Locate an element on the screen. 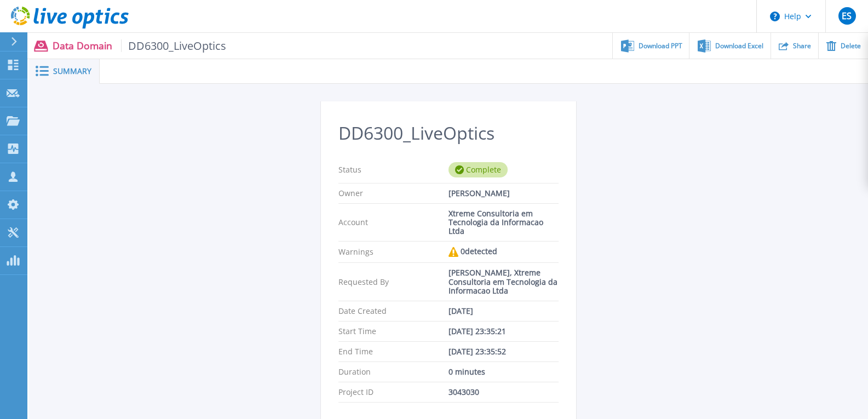  p: Project ID is located at coordinates (393, 392).